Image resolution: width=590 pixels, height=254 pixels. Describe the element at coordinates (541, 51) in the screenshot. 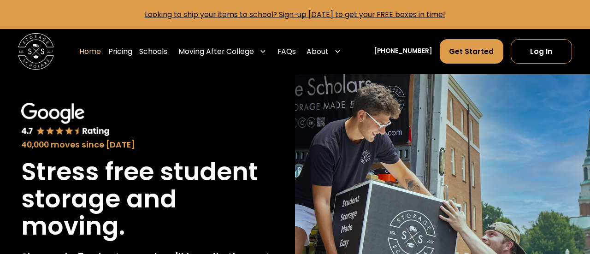

I see `a: Log In` at that location.